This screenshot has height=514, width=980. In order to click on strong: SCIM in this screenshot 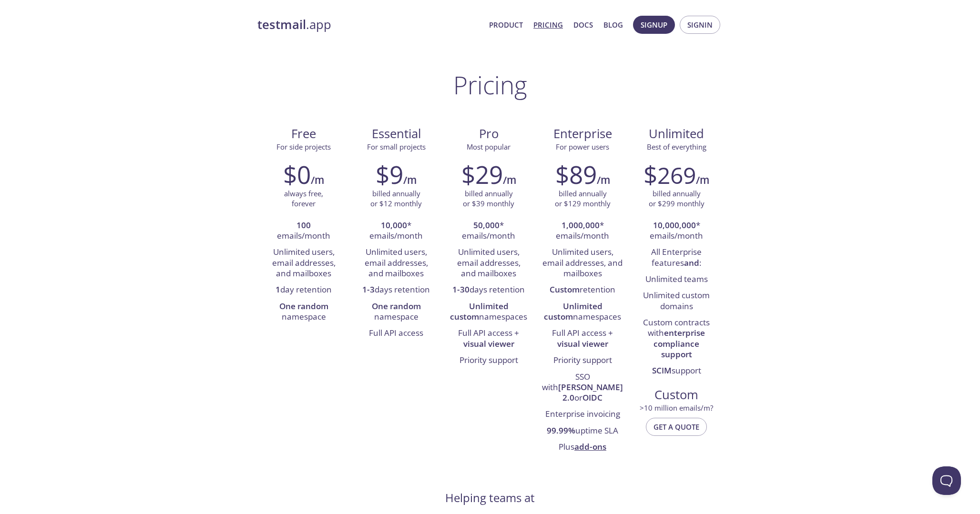, I will do `click(661, 370)`.